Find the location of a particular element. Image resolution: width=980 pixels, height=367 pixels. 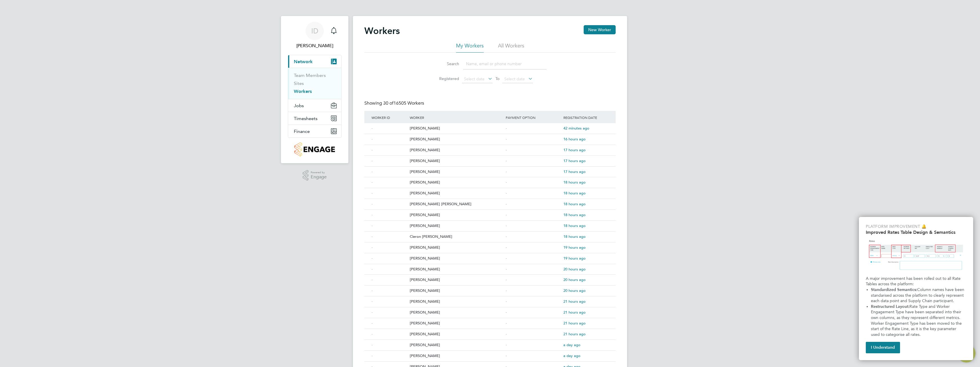

a: Sites is located at coordinates (298, 83).